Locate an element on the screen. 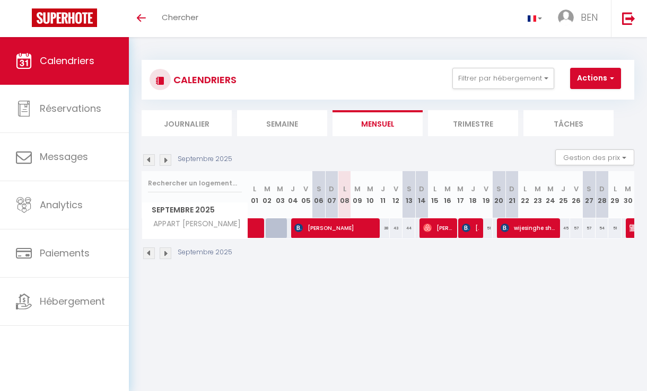  li: Tâches is located at coordinates (568, 123).